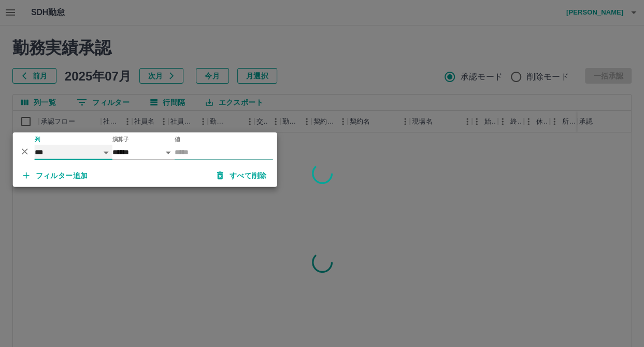 Image resolution: width=644 pixels, height=347 pixels. Describe the element at coordinates (242, 176) in the screenshot. I see `button: すべて削除` at that location.